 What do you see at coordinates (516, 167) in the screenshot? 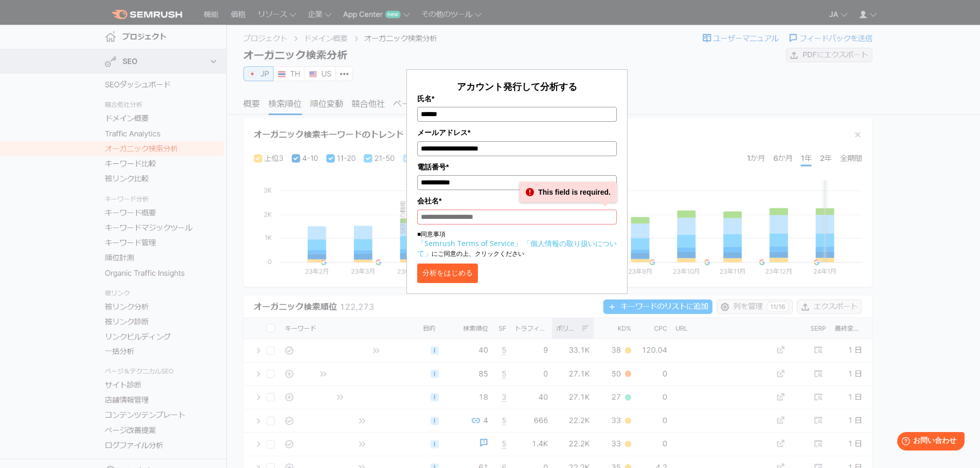
I see `label: 電話番号*` at bounding box center [516, 167].